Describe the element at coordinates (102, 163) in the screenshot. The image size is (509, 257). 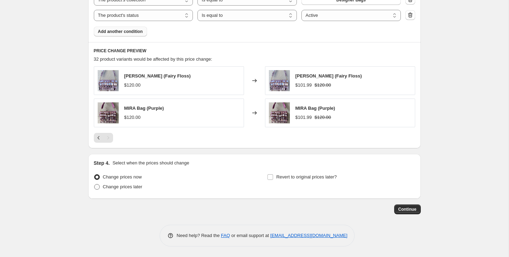
I see `h2: Step 4.` at that location.